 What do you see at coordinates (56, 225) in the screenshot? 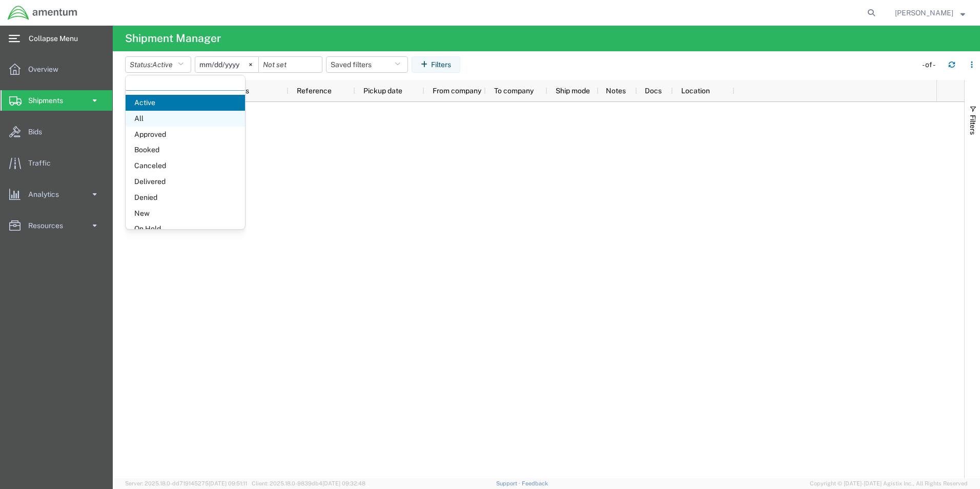
I see `a: Resources` at bounding box center [56, 225].